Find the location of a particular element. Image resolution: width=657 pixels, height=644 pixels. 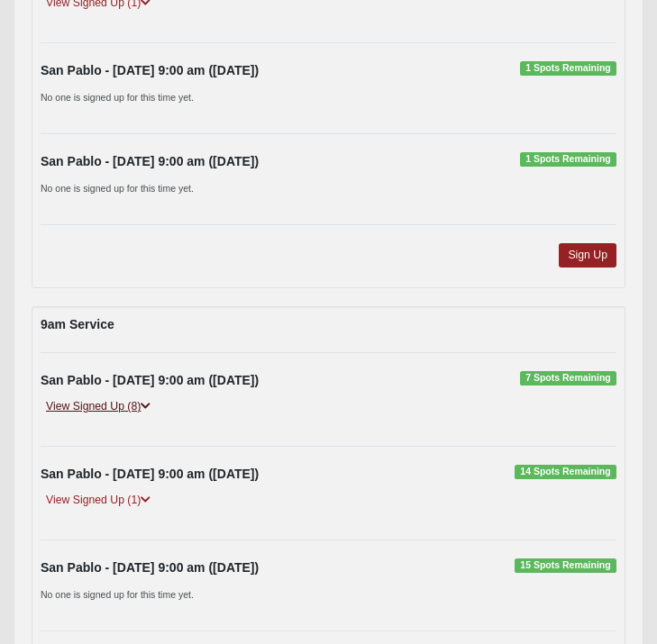

a: View Signed Up (1) is located at coordinates (98, 499).